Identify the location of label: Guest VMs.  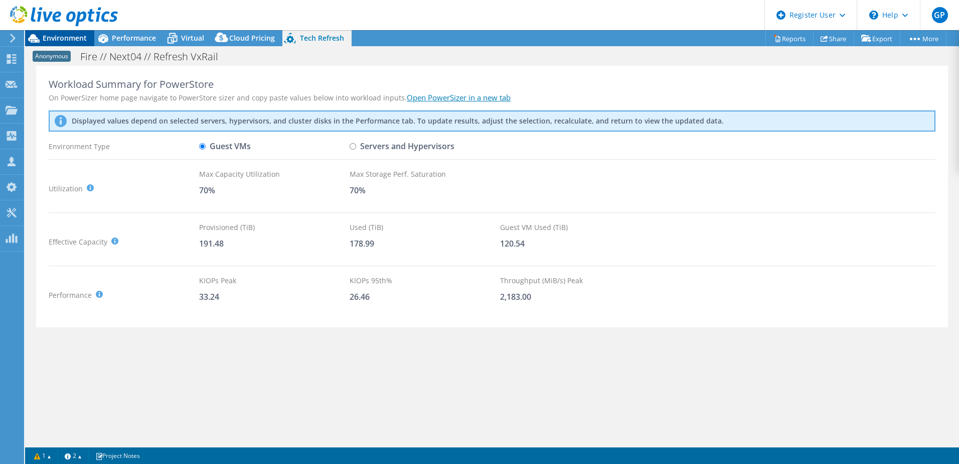
(225, 146).